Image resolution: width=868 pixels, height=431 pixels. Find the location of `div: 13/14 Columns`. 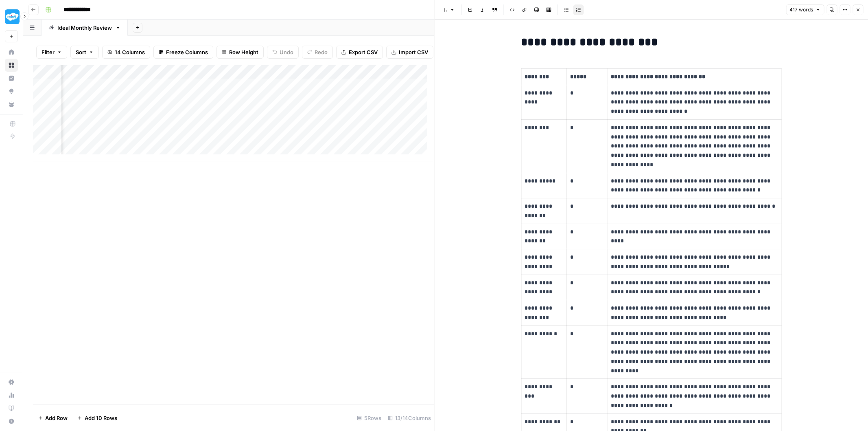

div: 13/14 Columns is located at coordinates (409, 418).